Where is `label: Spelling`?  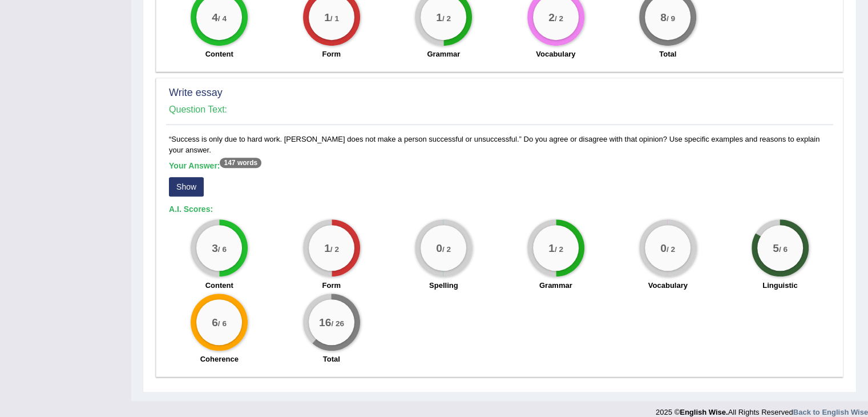
label: Spelling is located at coordinates (443, 285).